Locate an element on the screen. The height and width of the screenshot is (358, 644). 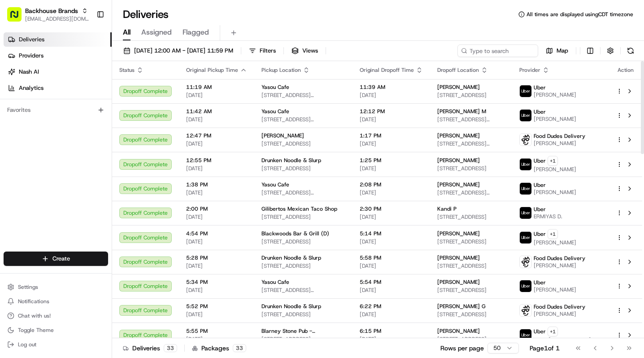
span: 5:52 PM is located at coordinates (217, 306).